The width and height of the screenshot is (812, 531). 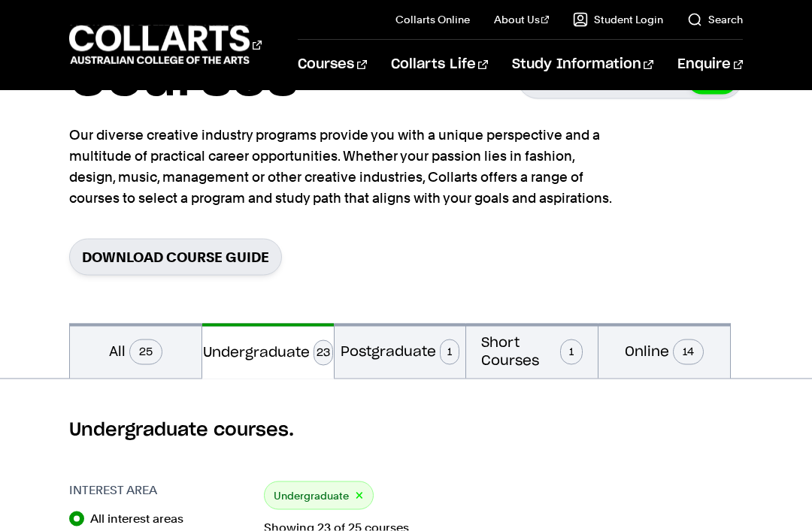 I want to click on p: Our diverse creative industry programs provide you with a unique perspective and a multitude of p..., so click(x=343, y=166).